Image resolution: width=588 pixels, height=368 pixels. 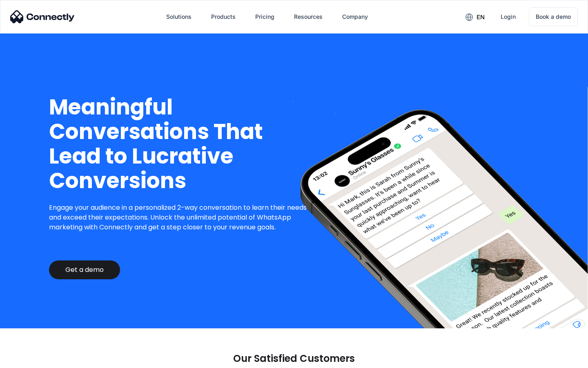 I want to click on div: Resources, so click(x=308, y=17).